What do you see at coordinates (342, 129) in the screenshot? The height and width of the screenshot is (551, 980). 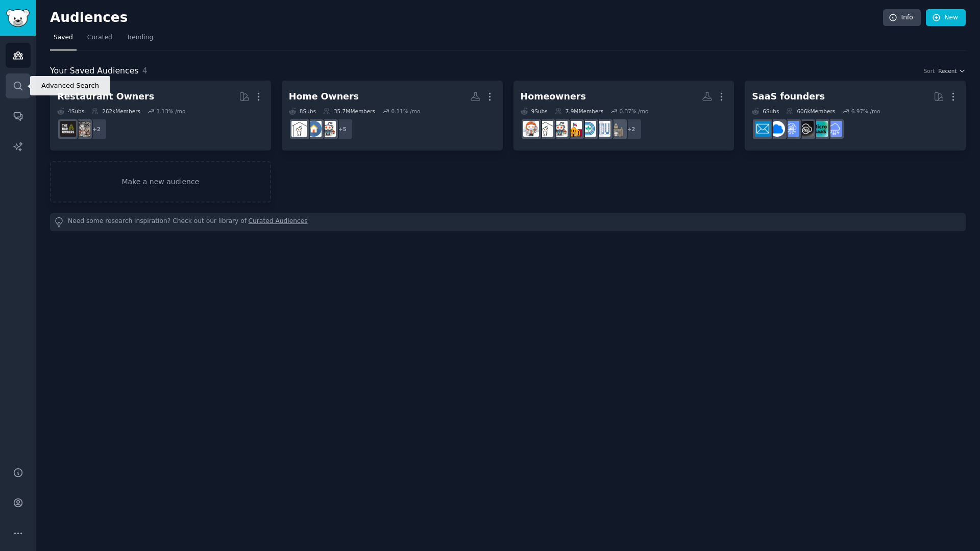 I see `div: + 5` at bounding box center [342, 129].